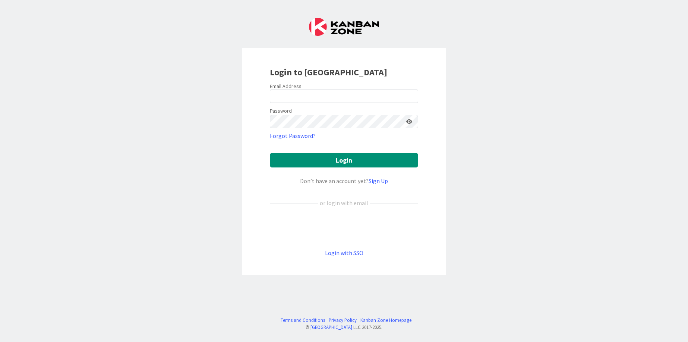 The width and height of the screenshot is (688, 342). Describe the element at coordinates (344, 160) in the screenshot. I see `button: Login` at that location.